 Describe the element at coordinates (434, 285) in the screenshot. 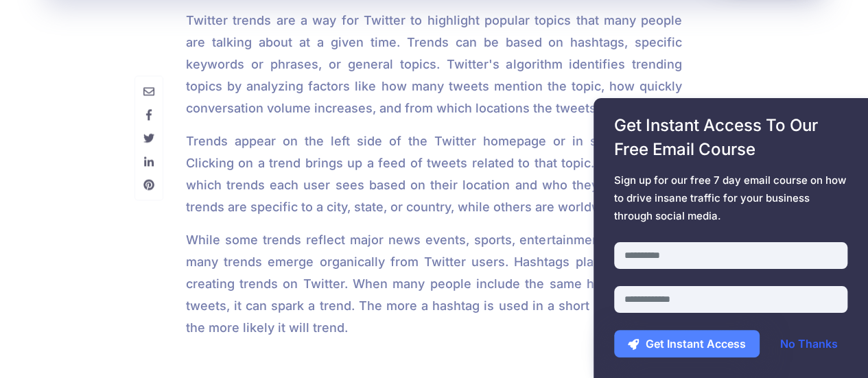

I see `p: While some trends reflect major news events, sports, entertainment, or holidays, many trends emer...` at that location.